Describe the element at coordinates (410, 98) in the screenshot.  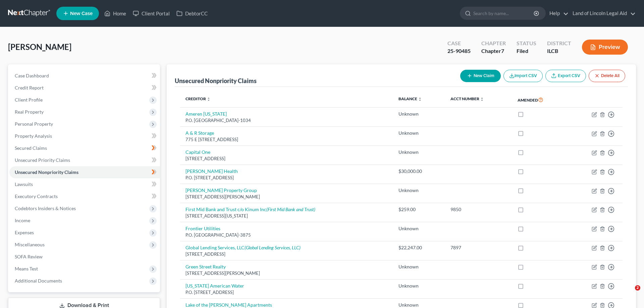
I see `a: Balance unfold_more` at that location.